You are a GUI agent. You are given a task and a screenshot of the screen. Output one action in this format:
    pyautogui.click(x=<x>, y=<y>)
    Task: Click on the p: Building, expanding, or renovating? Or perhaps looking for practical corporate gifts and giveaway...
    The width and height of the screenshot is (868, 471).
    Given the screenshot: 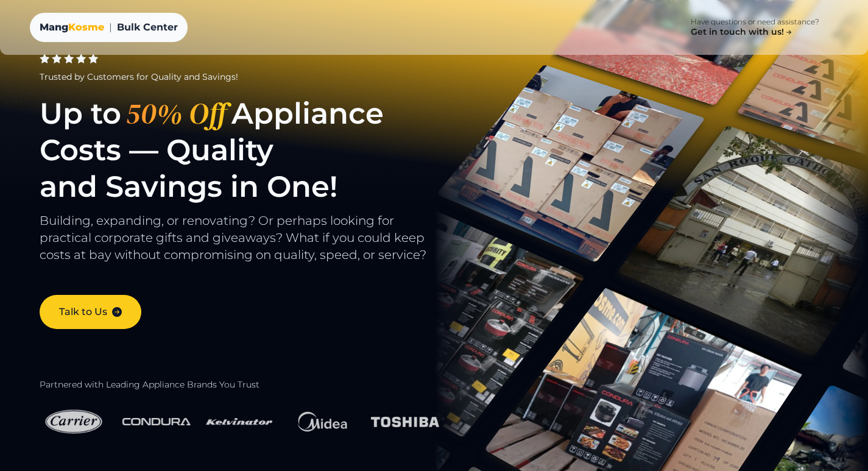 What is the action you would take?
    pyautogui.click(x=250, y=244)
    